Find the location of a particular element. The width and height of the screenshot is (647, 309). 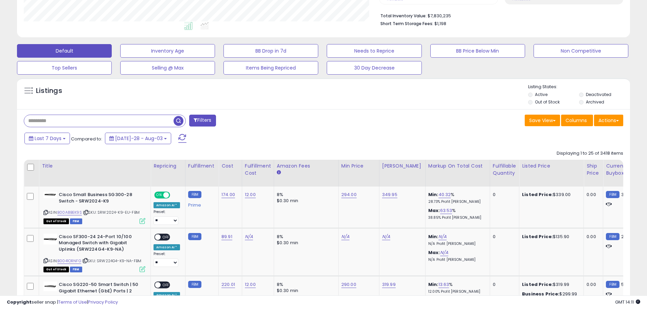

button: Top Sellers is located at coordinates (64, 68).